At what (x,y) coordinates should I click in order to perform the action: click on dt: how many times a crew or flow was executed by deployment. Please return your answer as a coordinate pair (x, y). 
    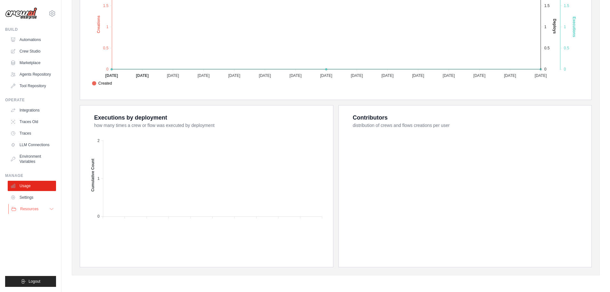
    Looking at the image, I should click on (210, 125).